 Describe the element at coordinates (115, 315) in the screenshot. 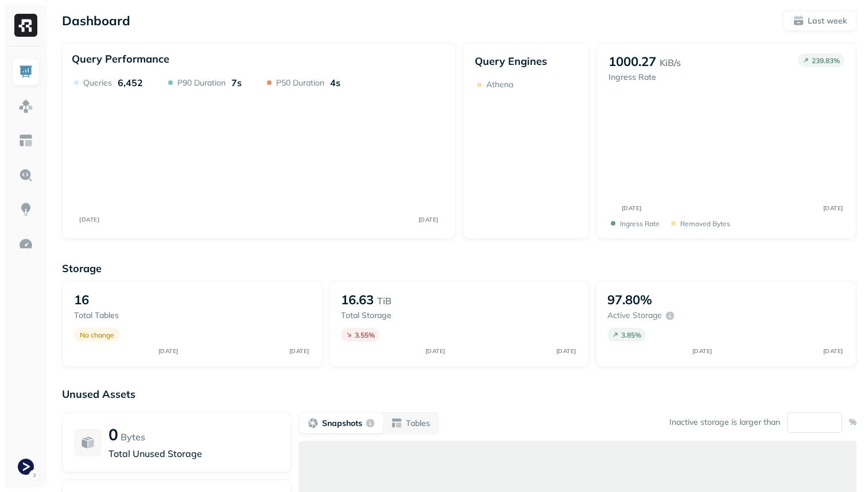

I see `p: Total tables` at that location.